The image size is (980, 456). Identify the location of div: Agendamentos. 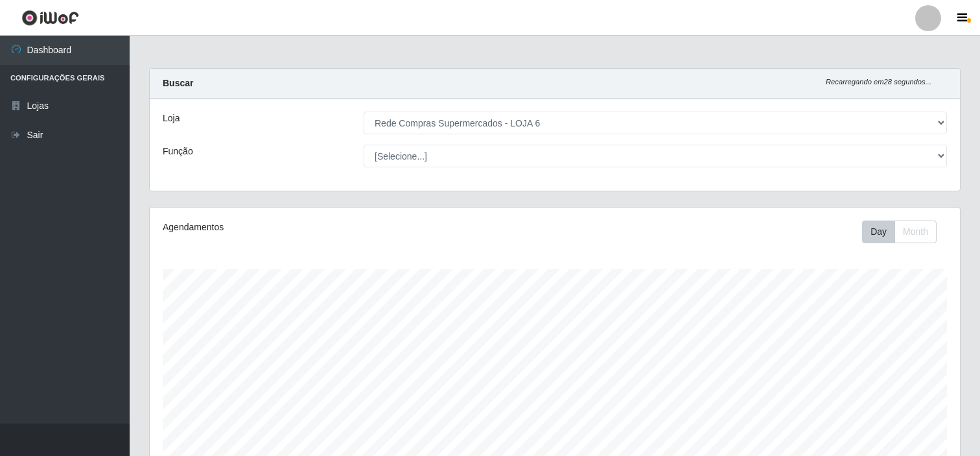
(320, 227).